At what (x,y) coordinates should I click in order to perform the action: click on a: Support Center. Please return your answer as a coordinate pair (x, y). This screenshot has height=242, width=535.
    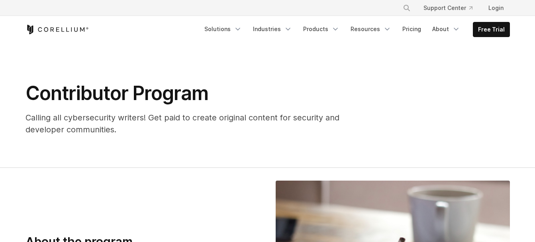
    Looking at the image, I should click on (448, 8).